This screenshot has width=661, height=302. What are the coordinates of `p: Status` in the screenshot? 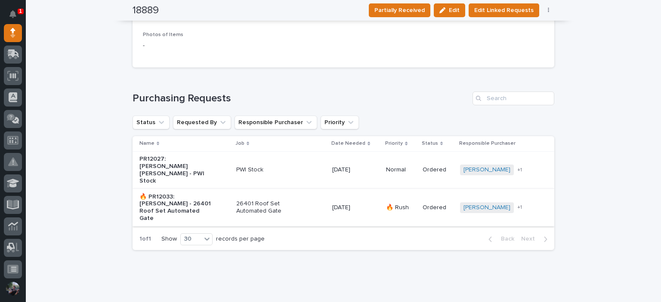 It's located at (430, 144).